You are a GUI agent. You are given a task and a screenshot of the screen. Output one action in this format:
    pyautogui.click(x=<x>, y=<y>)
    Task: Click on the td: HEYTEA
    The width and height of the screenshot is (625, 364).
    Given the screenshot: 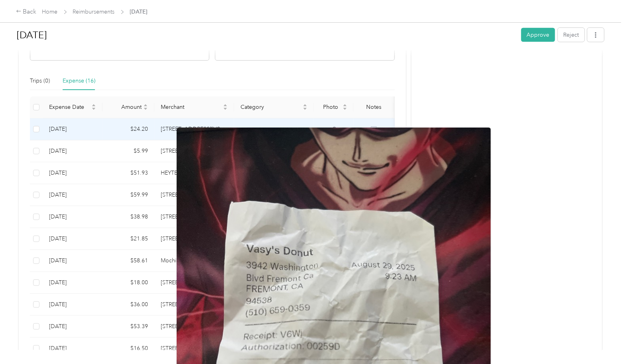 What is the action you would take?
    pyautogui.click(x=194, y=173)
    